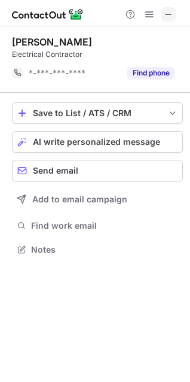 The height and width of the screenshot is (382, 190). I want to click on img: ContactOut v5.3.10, so click(48, 14).